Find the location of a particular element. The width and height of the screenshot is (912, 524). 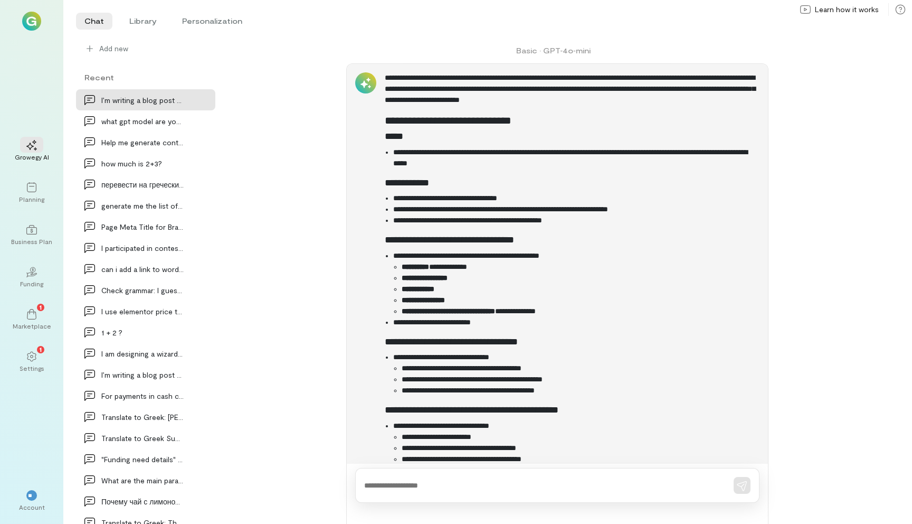

div: What are the main parameters when describing the… is located at coordinates (143, 480).